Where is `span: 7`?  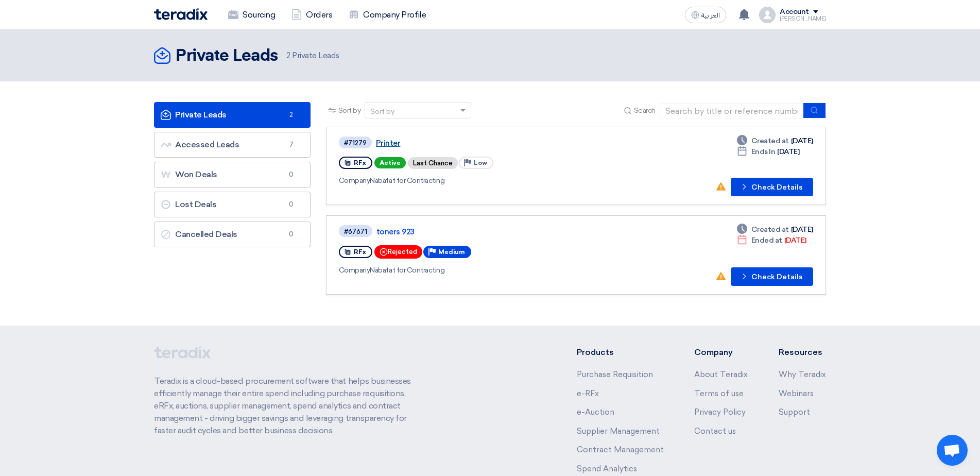
span: 7 is located at coordinates (291, 145).